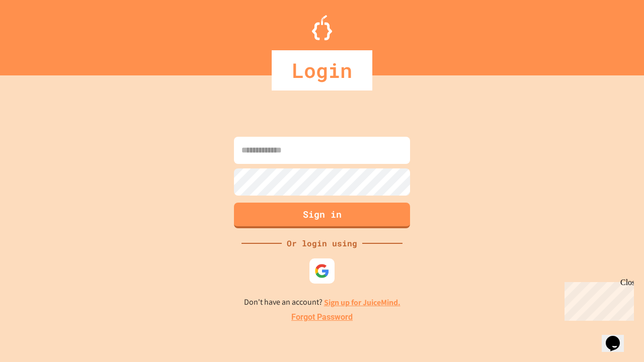 This screenshot has height=362, width=644. Describe the element at coordinates (322, 317) in the screenshot. I see `a: Forgot Password` at that location.